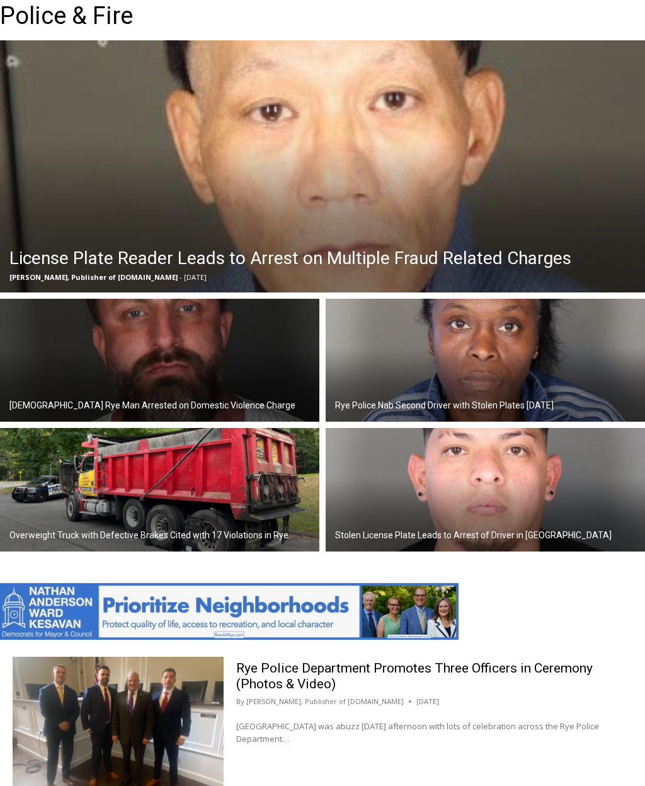 The height and width of the screenshot is (786, 645). What do you see at coordinates (415, 676) in the screenshot?
I see `a: Rye Police Department Promotes Three Officers in Ceremony (Photos & Video)` at bounding box center [415, 676].